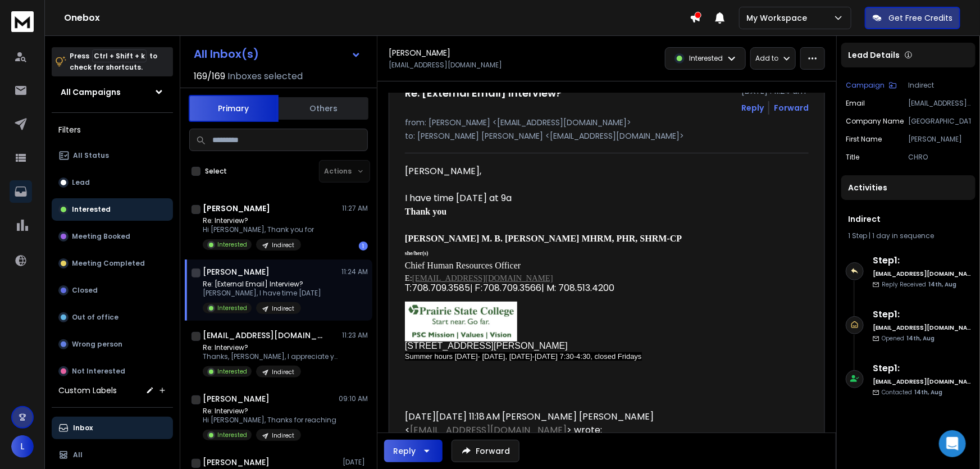 The image size is (980, 469). What do you see at coordinates (912, 392) in the screenshot?
I see `p: Contacted` at bounding box center [912, 392].